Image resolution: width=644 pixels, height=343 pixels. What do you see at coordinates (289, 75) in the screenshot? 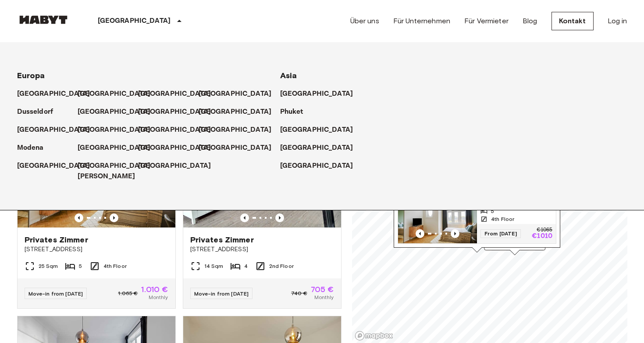
I see `span: Asia` at bounding box center [289, 75].